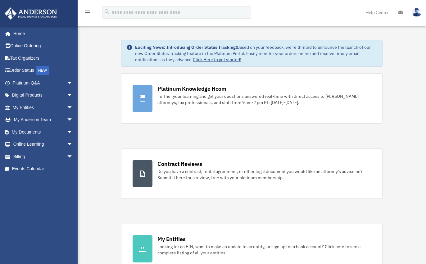 Image resolution: width=426 pixels, height=264 pixels. I want to click on a: Online Learningarrow_drop_down, so click(43, 144).